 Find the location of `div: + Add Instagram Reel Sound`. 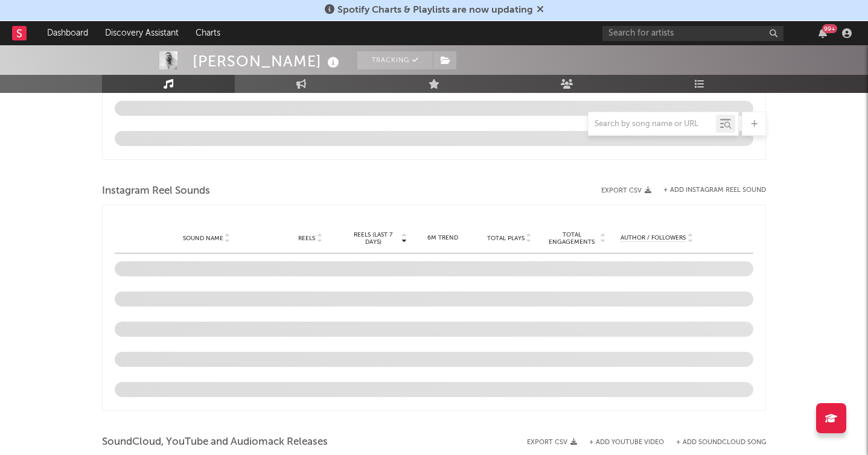

div: + Add Instagram Reel Sound is located at coordinates (709, 190).